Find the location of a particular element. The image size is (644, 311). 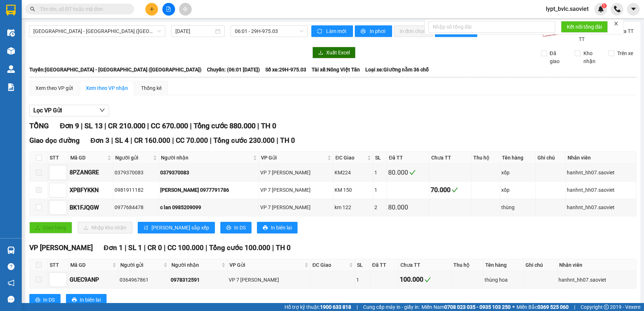

button: file-add is located at coordinates (168, 9).